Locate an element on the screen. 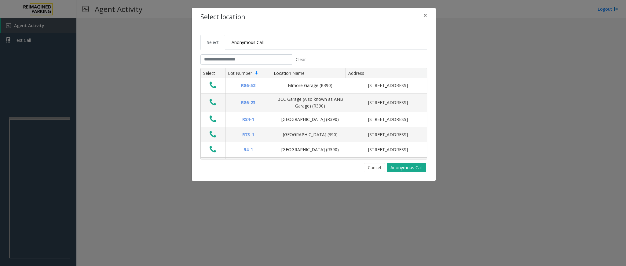 This screenshot has height=266, width=626. span: Sortable is located at coordinates (257, 73).